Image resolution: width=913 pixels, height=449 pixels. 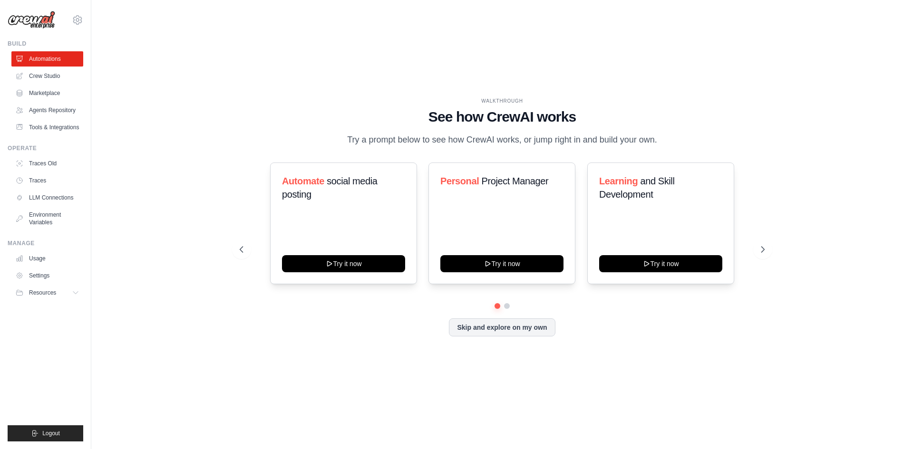 What do you see at coordinates (47, 76) in the screenshot?
I see `a: Crew Studio` at bounding box center [47, 76].